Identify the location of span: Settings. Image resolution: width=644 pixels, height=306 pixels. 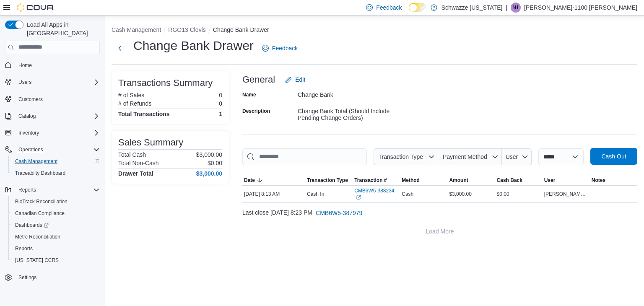
(28, 277).